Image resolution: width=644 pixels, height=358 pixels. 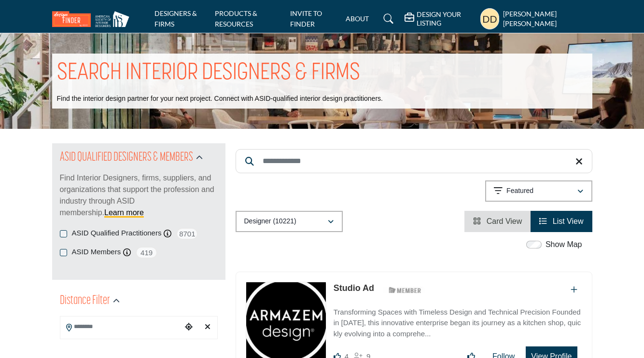 I want to click on p: Designer (10221), so click(x=270, y=221).